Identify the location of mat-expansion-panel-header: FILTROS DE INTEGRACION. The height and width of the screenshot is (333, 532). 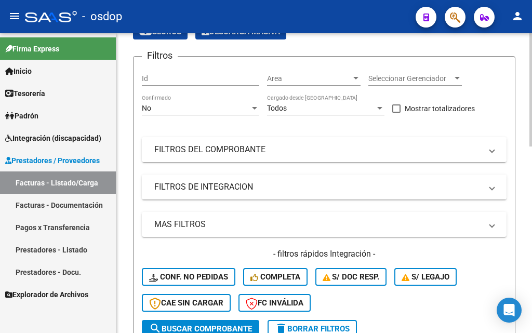
(324, 187).